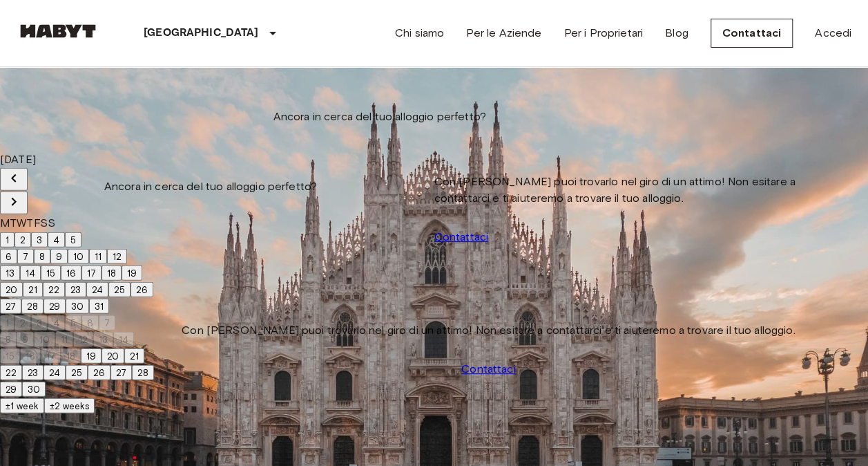 This screenshot has height=466, width=868. I want to click on button: 22, so click(54, 290).